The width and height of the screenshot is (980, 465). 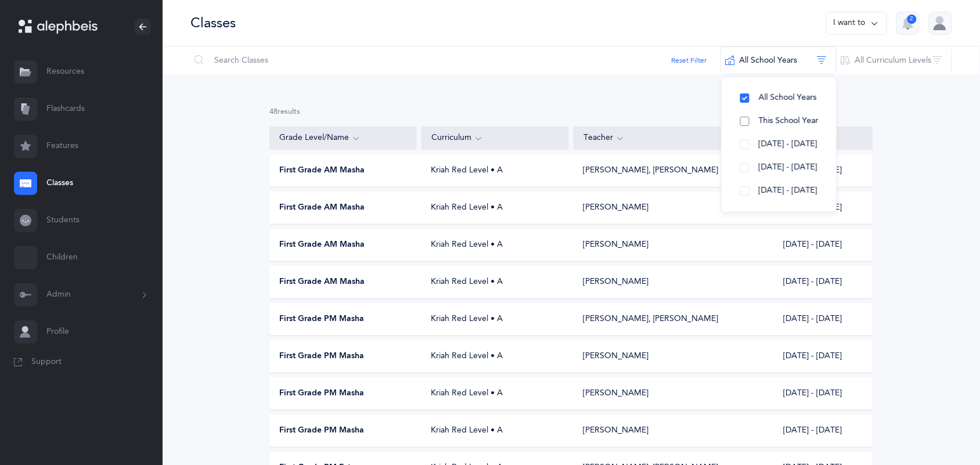 I want to click on span: This School Year, so click(x=788, y=121).